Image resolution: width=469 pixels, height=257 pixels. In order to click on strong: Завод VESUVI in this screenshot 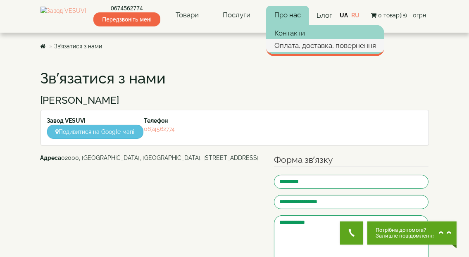, I will do `click(67, 121)`.